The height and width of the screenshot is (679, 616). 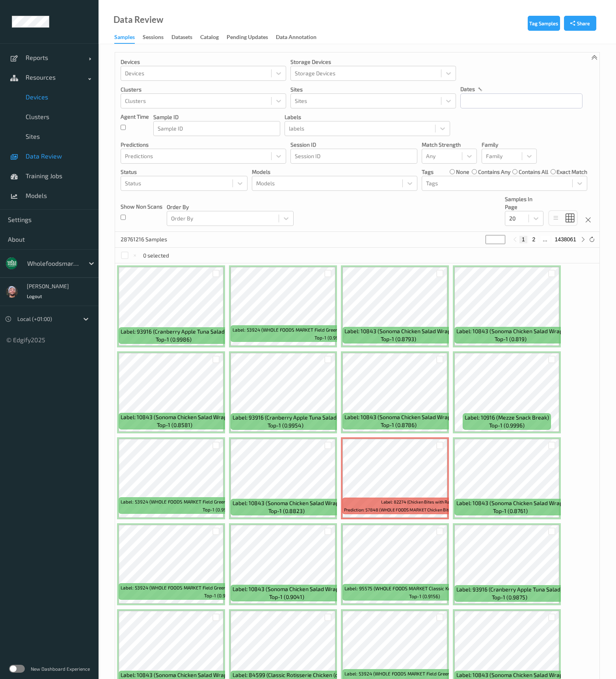 What do you see at coordinates (138, 19) in the screenshot?
I see `div: Data Review` at bounding box center [138, 19].